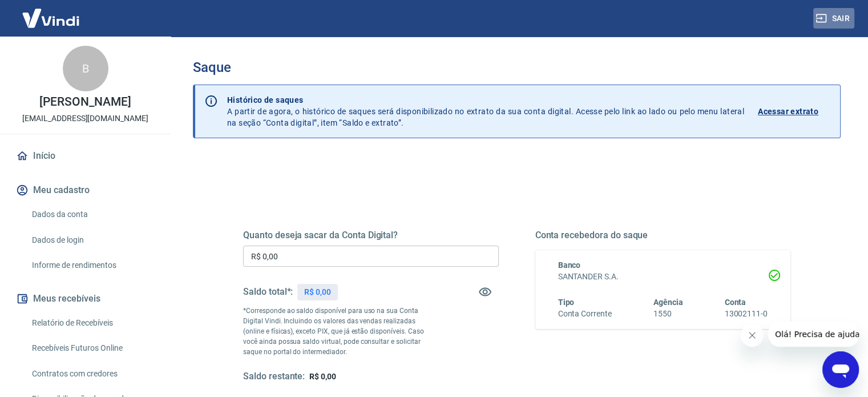 The height and width of the screenshot is (397, 868). Describe the element at coordinates (668, 314) in the screenshot. I see `h6: 1550` at that location.